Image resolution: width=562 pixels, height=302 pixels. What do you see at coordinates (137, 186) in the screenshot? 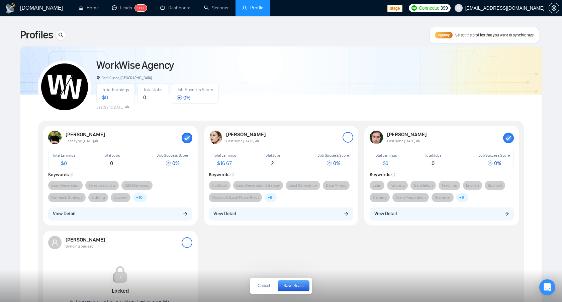
I see `span: B2B Marketing` at bounding box center [137, 186].